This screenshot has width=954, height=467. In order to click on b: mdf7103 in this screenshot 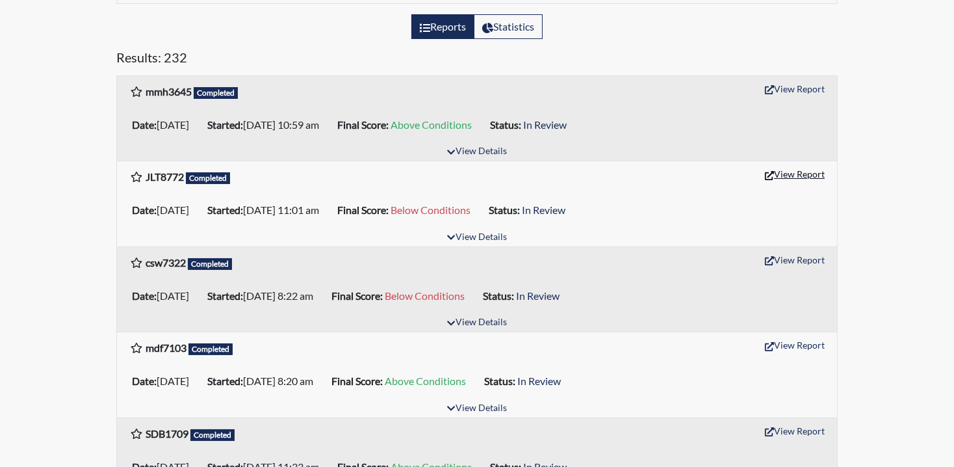, I will do `click(166, 347)`.